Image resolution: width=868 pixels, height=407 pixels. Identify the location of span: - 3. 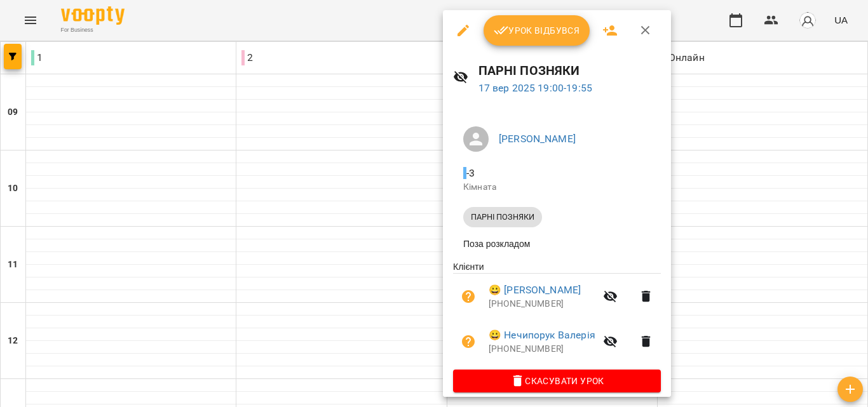
(470, 173).